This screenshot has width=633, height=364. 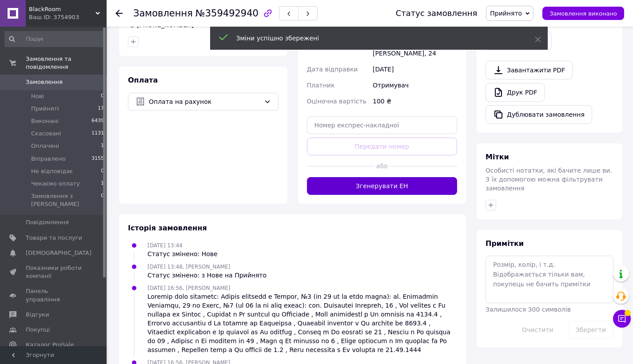 What do you see at coordinates (119, 14) in the screenshot?
I see `div: Повернутися назад` at bounding box center [119, 14].